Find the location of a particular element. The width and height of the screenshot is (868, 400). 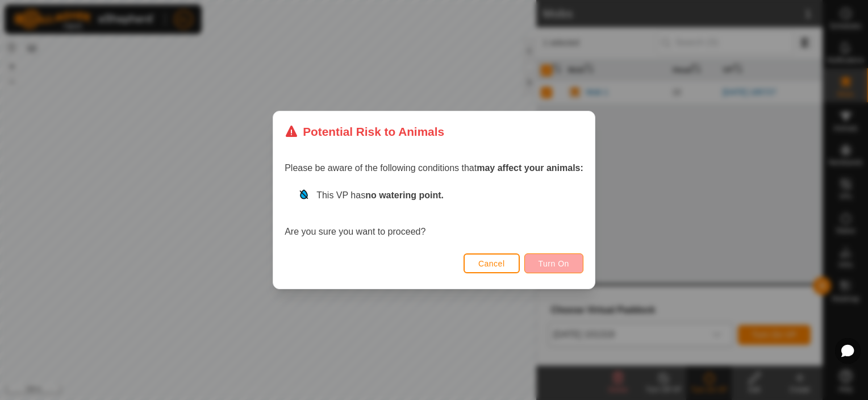

strong: may affect your animals: is located at coordinates (530, 167).